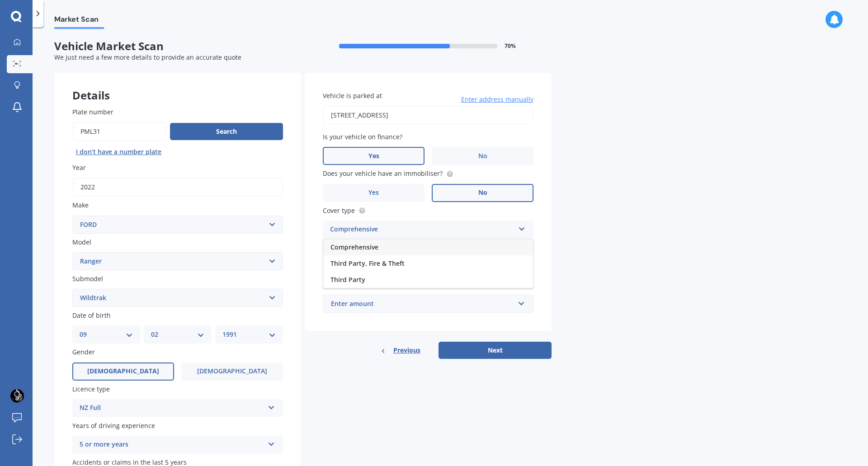 This screenshot has height=466, width=868. I want to click on span: Model, so click(82, 242).